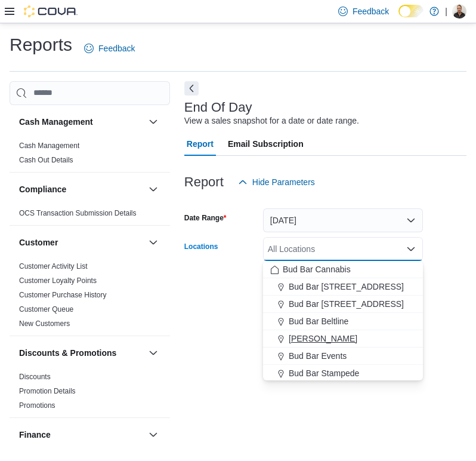  I want to click on h3: Customer, so click(39, 243).